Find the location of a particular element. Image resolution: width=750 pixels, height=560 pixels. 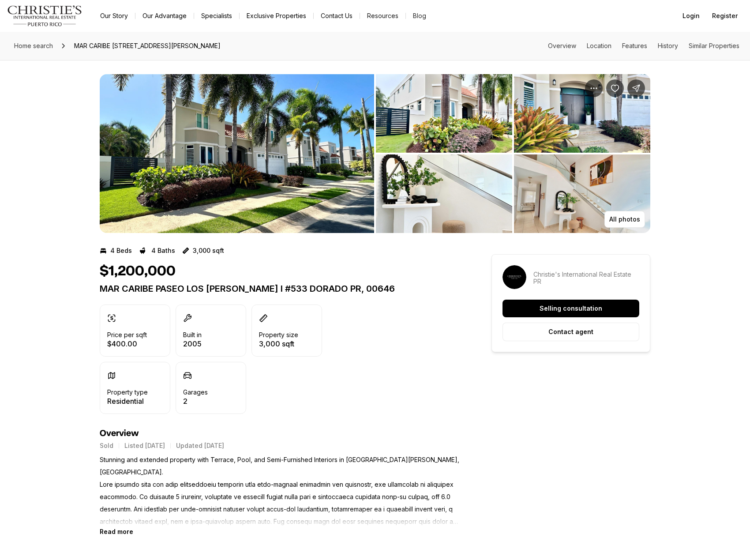

button: Contact agent is located at coordinates (571, 332).